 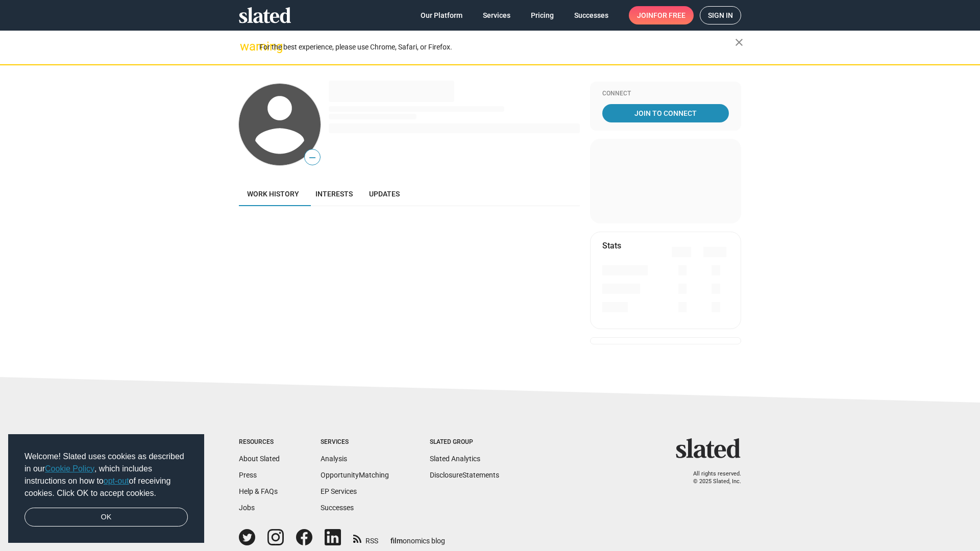 I want to click on div: cookieconsent, so click(x=106, y=489).